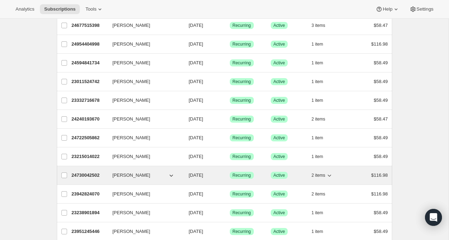 The width and height of the screenshot is (449, 240). What do you see at coordinates (319, 25) in the screenshot?
I see `span: 3 items` at bounding box center [319, 25].